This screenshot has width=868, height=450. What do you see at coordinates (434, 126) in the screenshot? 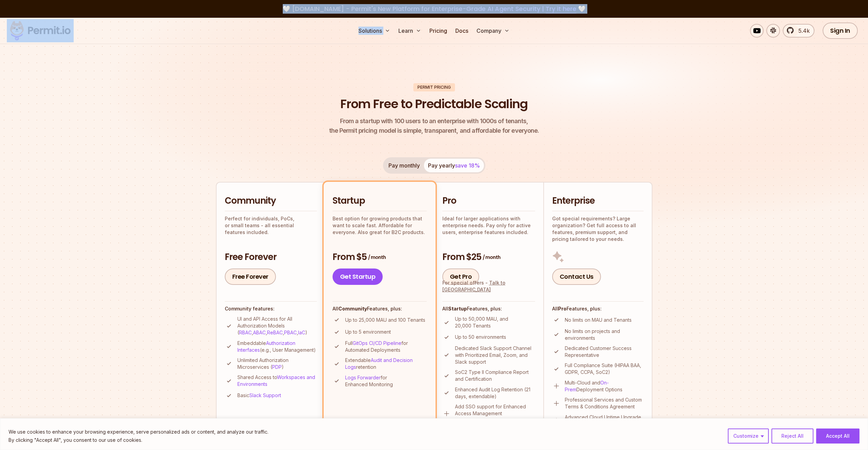
I see `p: the Permit pricing model is simple, transparent, and affordable for everyone.` at bounding box center [434, 126].